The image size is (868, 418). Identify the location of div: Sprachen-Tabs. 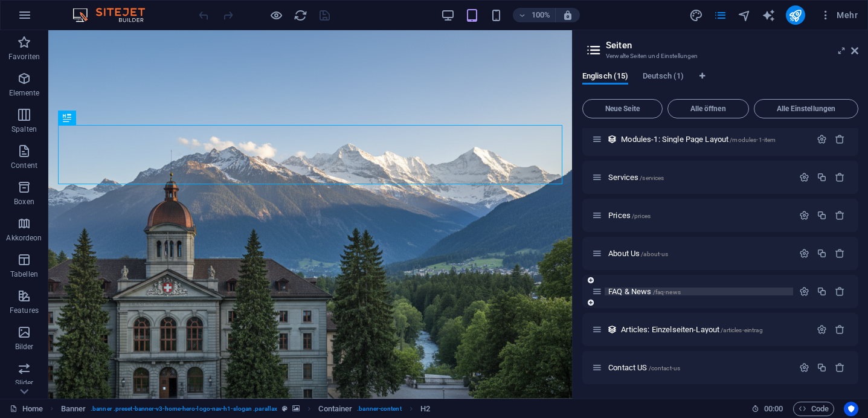
(720, 82).